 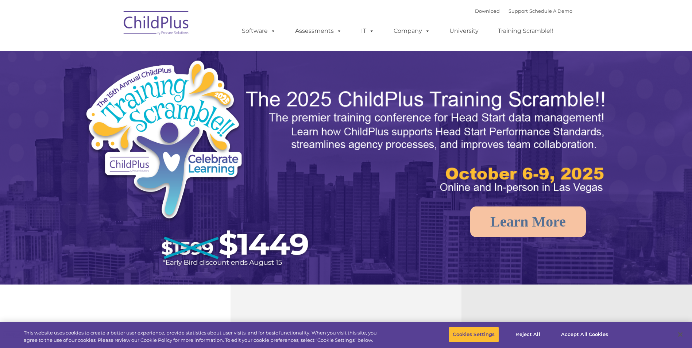 What do you see at coordinates (585, 335) in the screenshot?
I see `button: Accept All Cookies` at bounding box center [585, 335].